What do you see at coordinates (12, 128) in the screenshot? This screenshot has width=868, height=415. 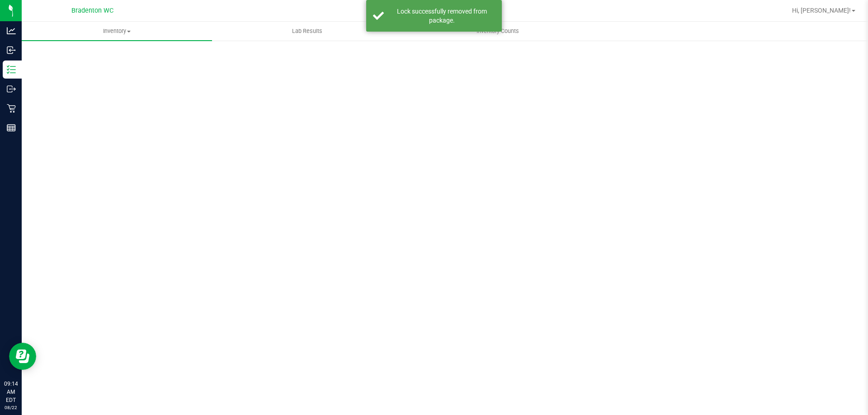 I see `inline-svg: Reports` at bounding box center [12, 128].